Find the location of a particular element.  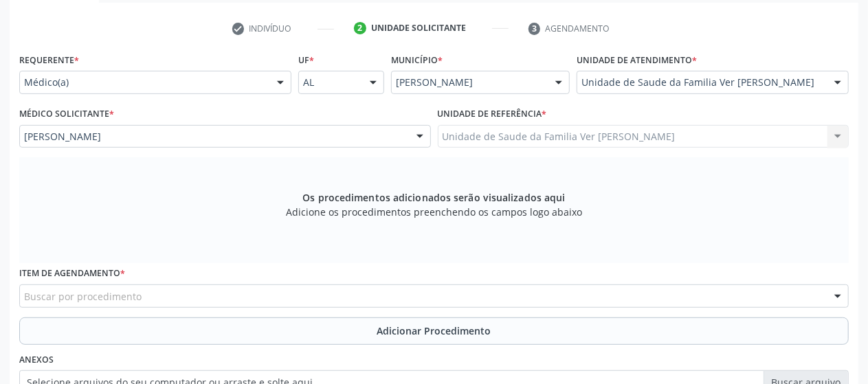

div: Unidade solicitante is located at coordinates (419, 28).